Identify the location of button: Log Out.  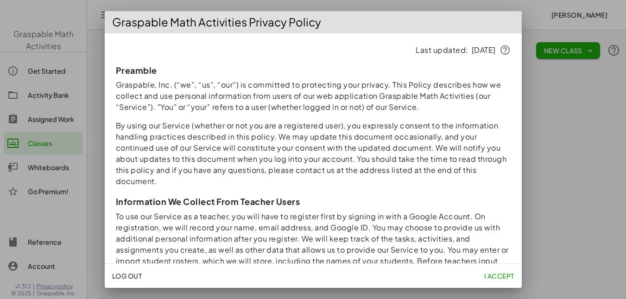
(127, 276).